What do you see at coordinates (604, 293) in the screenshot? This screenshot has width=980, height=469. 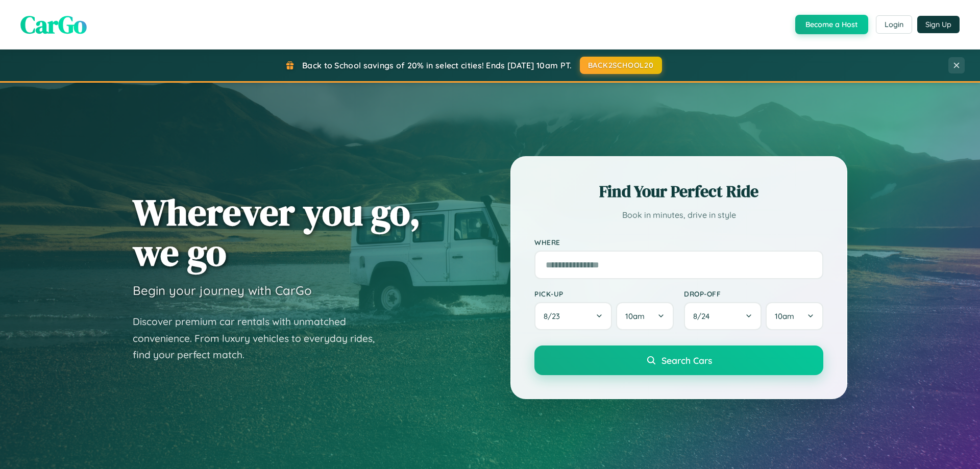 I see `label: Pick-up` at bounding box center [604, 293].